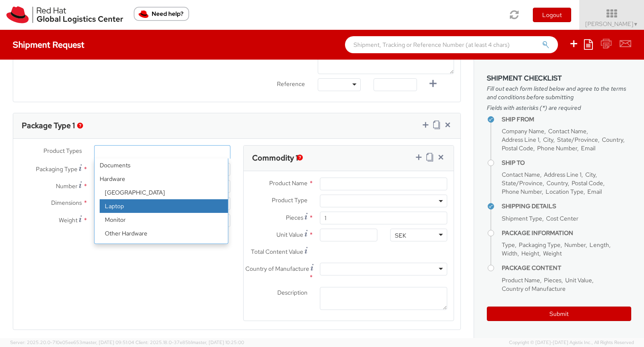 The image size is (644, 347). What do you see at coordinates (508, 245) in the screenshot?
I see `span: Type` at bounding box center [508, 245].